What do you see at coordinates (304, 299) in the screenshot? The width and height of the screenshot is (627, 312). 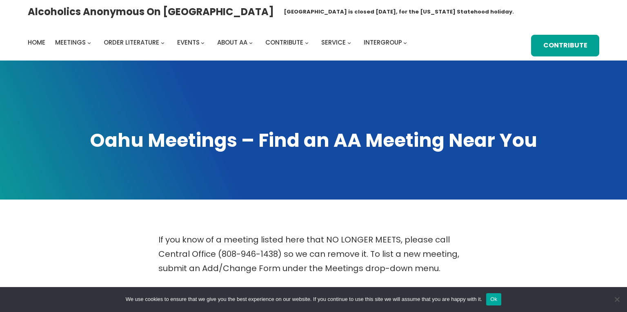 I see `span: We use cookies to ensure that we give you the best experience on our website. If you continue to ...` at bounding box center [304, 299].